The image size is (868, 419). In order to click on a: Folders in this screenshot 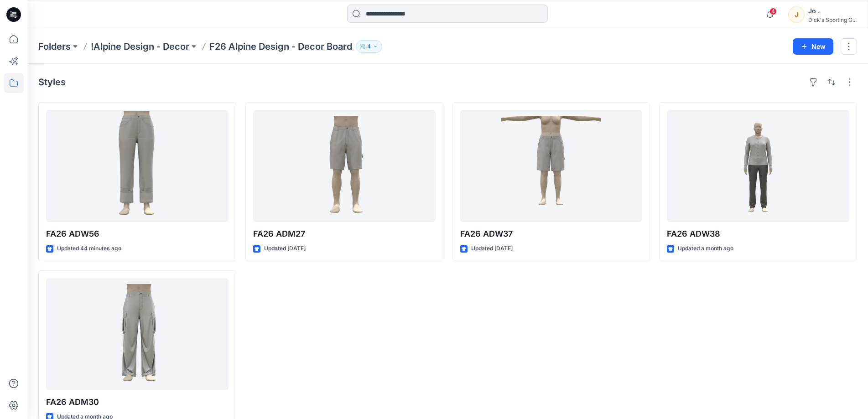, I will do `click(54, 46)`.